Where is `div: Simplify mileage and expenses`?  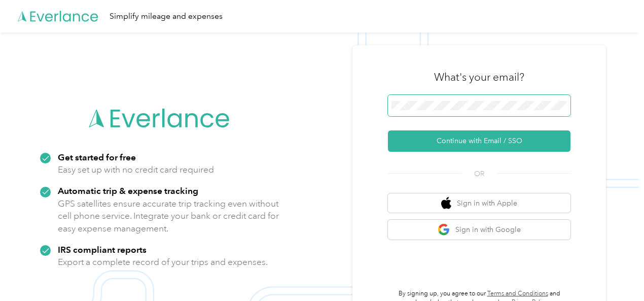
div: Simplify mileage and expenses is located at coordinates (166, 16).